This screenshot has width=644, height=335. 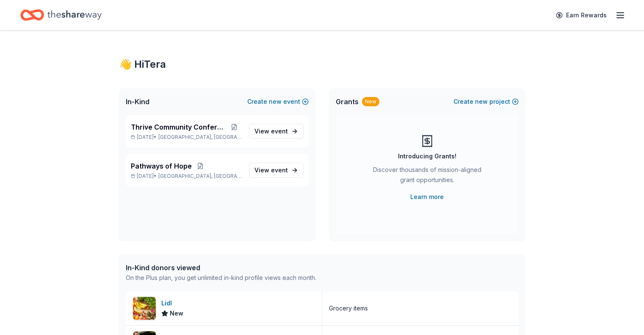 I want to click on div: In-Kind donors viewed, so click(x=221, y=268).